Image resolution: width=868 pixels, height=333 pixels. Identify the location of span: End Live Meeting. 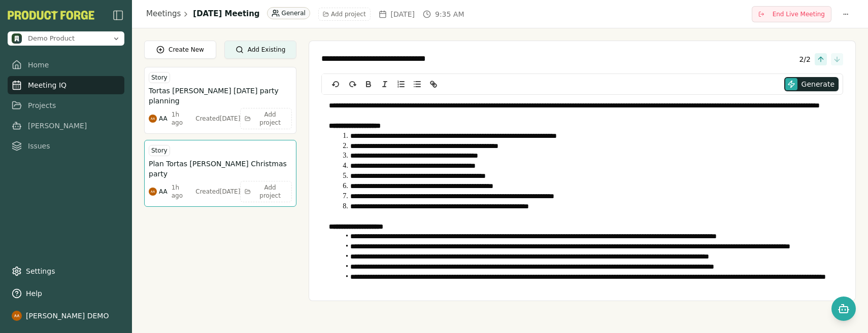
(798, 14).